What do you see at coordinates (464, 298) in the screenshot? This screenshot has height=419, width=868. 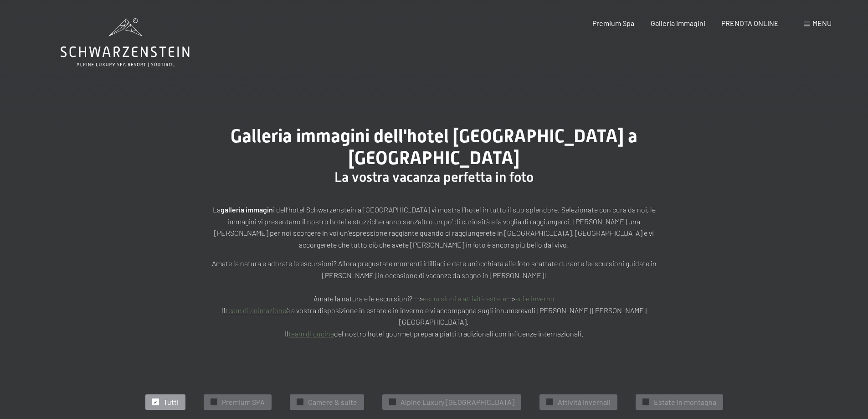 I see `a: escursioni e attività estate` at bounding box center [464, 298].